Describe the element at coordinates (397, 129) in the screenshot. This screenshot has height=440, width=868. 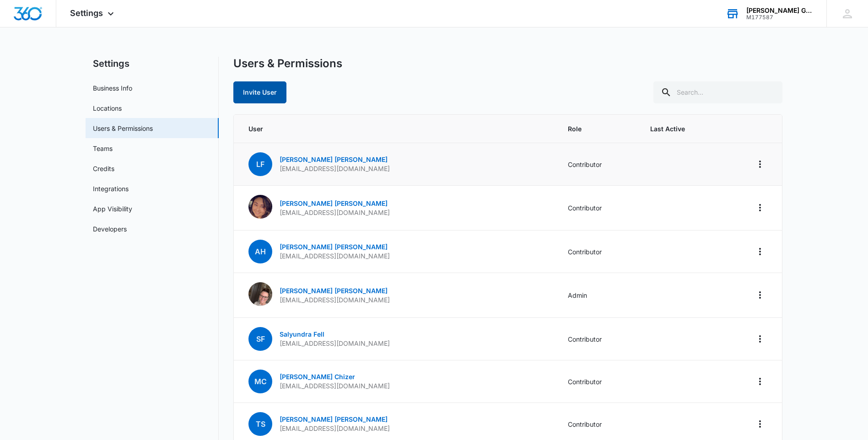
I see `span: User` at that location.